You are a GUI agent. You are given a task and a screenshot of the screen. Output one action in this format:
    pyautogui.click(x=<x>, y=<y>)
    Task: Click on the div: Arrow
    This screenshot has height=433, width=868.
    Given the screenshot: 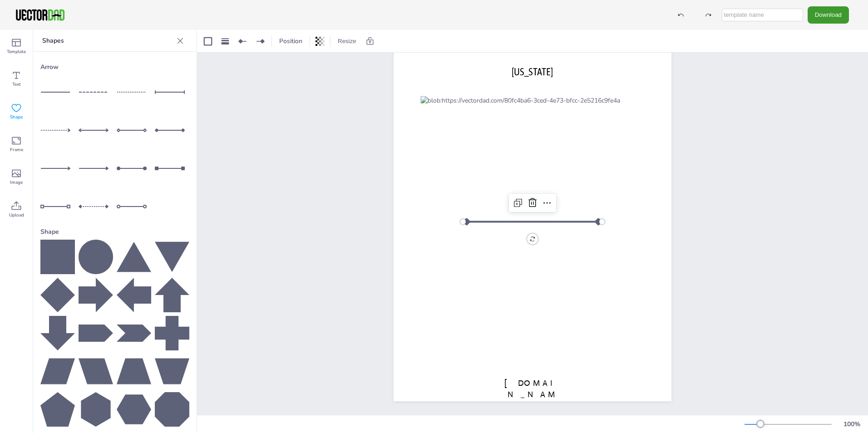 What is the action you would take?
    pyautogui.click(x=115, y=67)
    